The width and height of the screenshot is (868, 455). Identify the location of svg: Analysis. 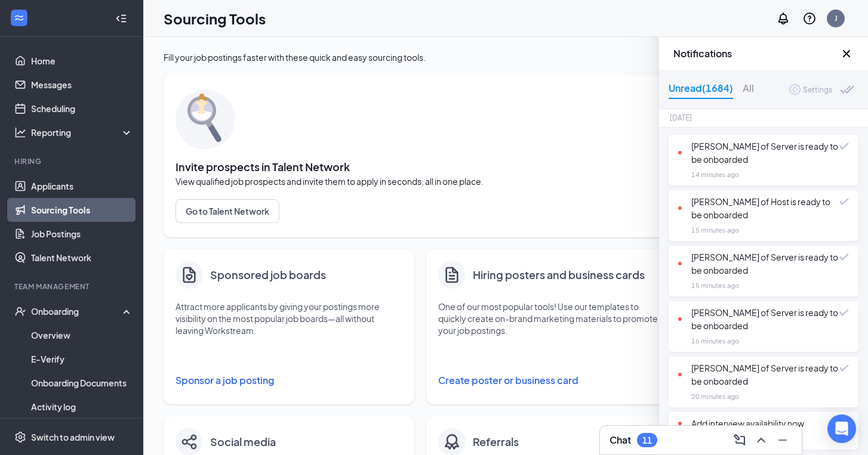
(20, 132).